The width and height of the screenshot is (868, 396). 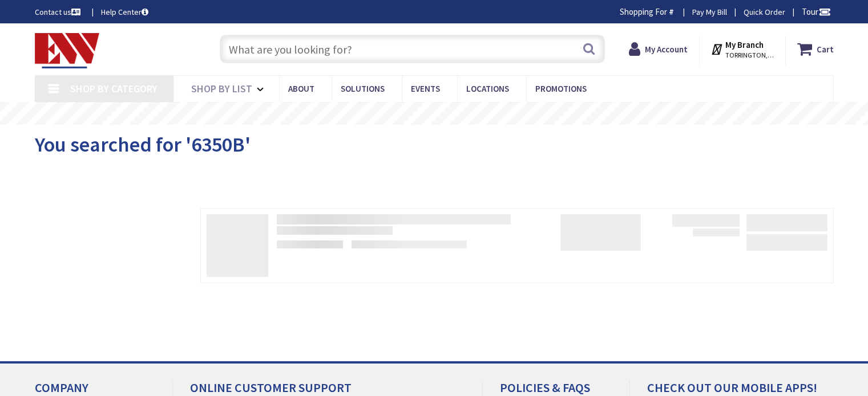 I want to click on span: Solutions, so click(x=362, y=88).